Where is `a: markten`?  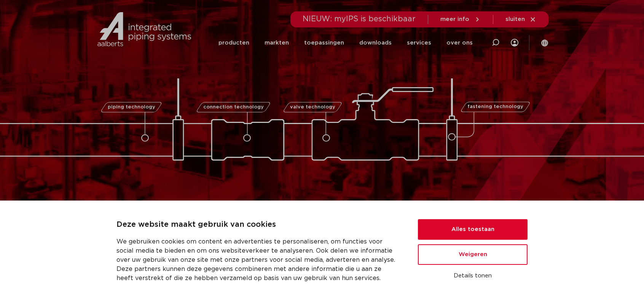 a: markten is located at coordinates (277, 43).